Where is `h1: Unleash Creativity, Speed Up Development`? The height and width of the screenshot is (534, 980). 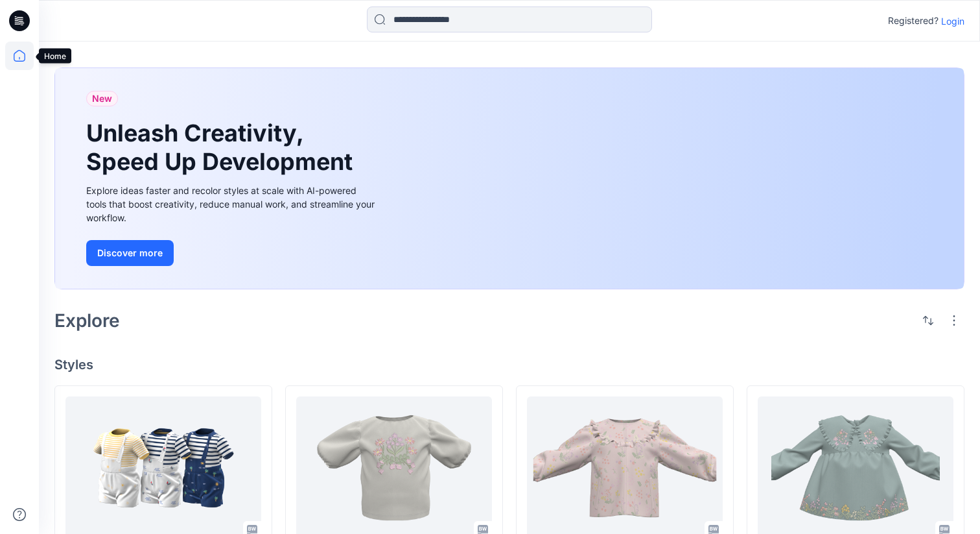
h1: Unleash Creativity, Speed Up Development is located at coordinates (222, 147).